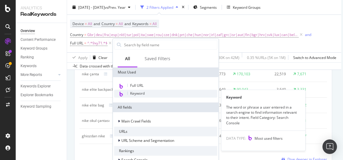 This screenshot has width=343, height=160. Describe the element at coordinates (41, 86) in the screenshot. I see `a: Keywords Explorer` at that location.